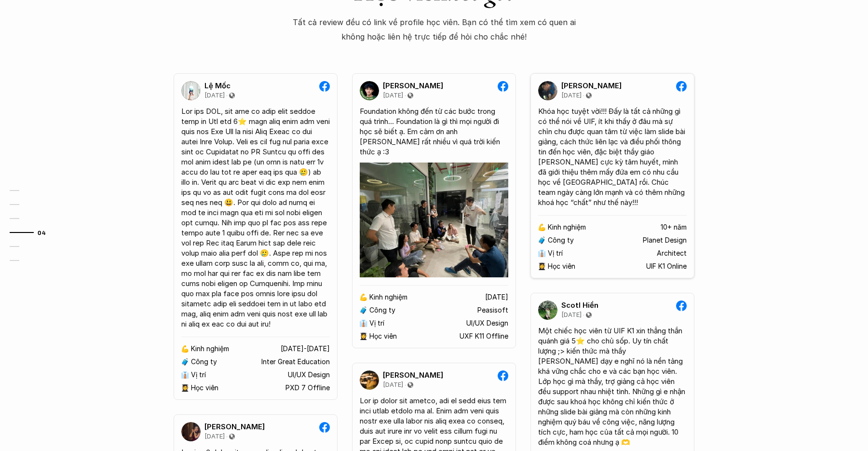 The width and height of the screenshot is (868, 451). I want to click on p: Lệ Mốc, so click(217, 86).